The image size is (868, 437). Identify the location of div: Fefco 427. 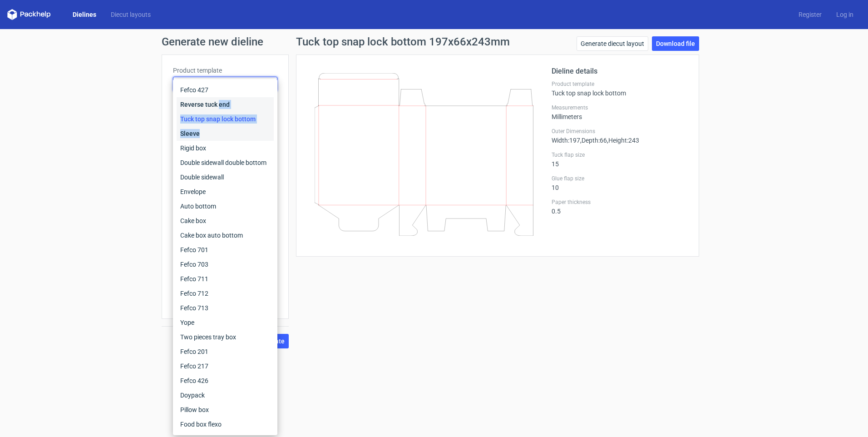
(225, 90).